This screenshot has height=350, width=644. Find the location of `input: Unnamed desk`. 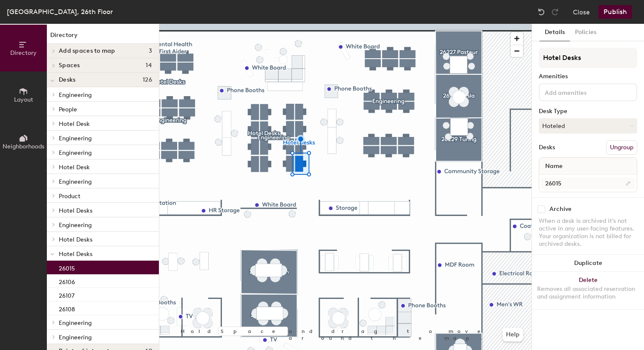

input: Unnamed desk is located at coordinates (588, 184).